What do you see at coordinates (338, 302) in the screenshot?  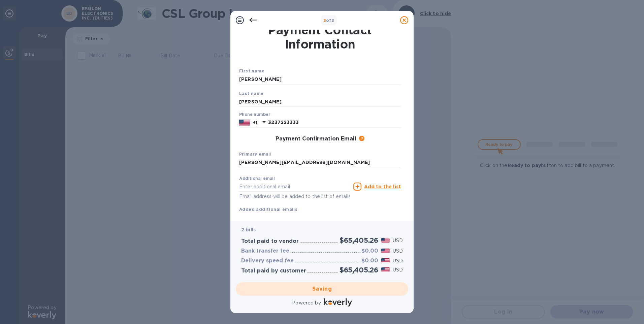 I see `img: Logo` at bounding box center [338, 302].